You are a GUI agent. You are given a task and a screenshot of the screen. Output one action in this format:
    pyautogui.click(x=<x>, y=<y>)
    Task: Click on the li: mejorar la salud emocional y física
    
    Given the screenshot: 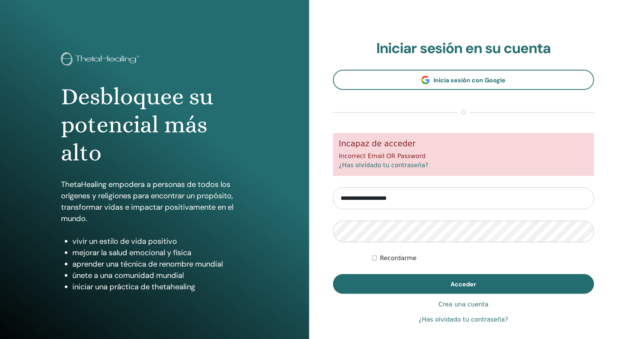 What is the action you would take?
    pyautogui.click(x=160, y=252)
    